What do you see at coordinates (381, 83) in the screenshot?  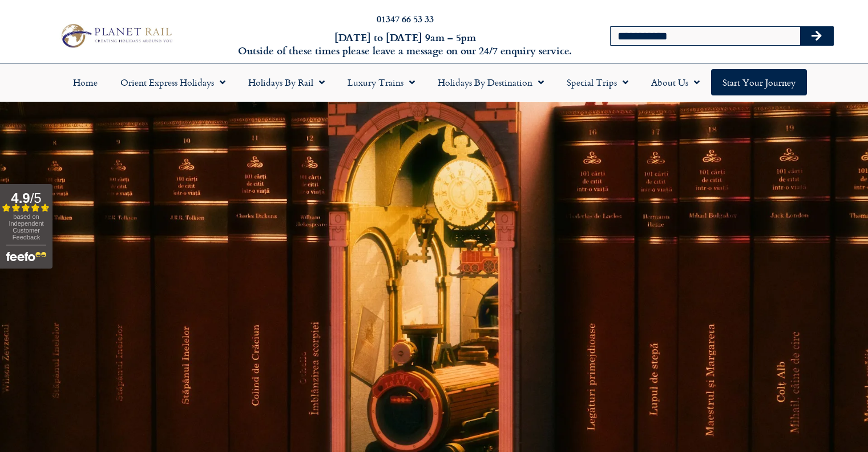 I see `a: Luxury Trains` at bounding box center [381, 83].